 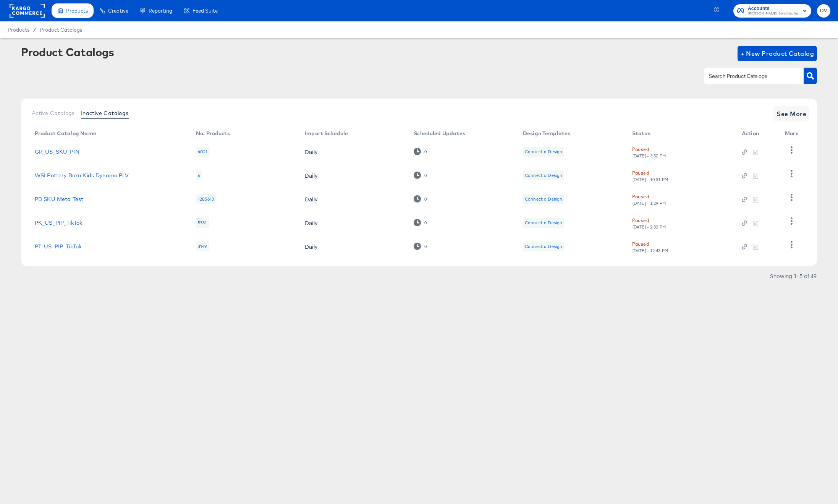 What do you see at coordinates (774, 8) in the screenshot?
I see `span: Accounts` at bounding box center [774, 8].